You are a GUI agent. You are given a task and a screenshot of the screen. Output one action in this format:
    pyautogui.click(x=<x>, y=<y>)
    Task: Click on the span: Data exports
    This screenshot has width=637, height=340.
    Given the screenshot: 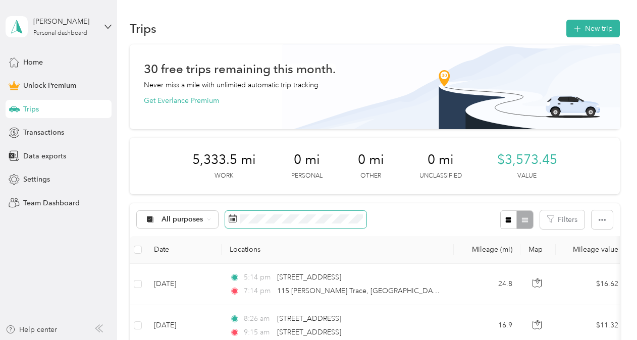 What is the action you would take?
    pyautogui.click(x=44, y=156)
    